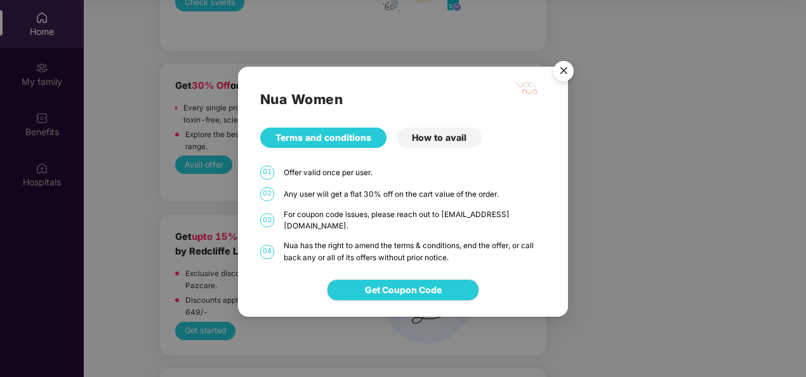 The width and height of the screenshot is (806, 377). What do you see at coordinates (323, 138) in the screenshot?
I see `div: Terms and conditions` at bounding box center [323, 138].